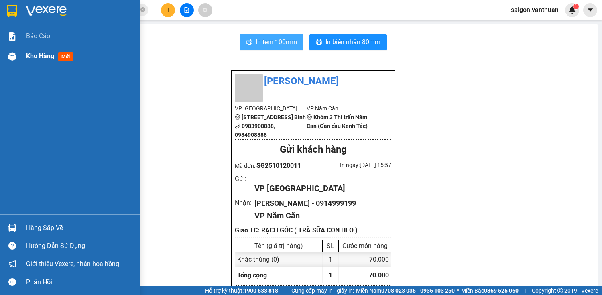  I want to click on span: Miền Bắc, so click(489, 290).